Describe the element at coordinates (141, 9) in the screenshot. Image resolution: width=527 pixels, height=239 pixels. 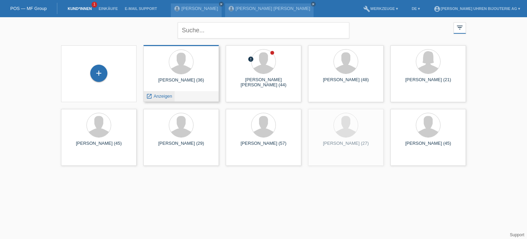
I see `a: E-Mail Support` at that location.